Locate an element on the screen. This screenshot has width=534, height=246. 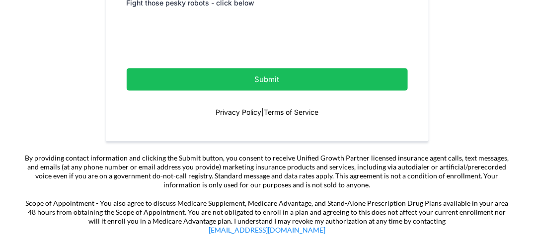
a: Terms of Service is located at coordinates (291, 112).